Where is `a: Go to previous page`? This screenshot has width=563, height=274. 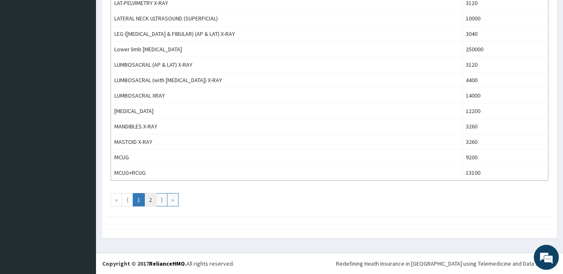
a: Go to previous page is located at coordinates (127, 200).